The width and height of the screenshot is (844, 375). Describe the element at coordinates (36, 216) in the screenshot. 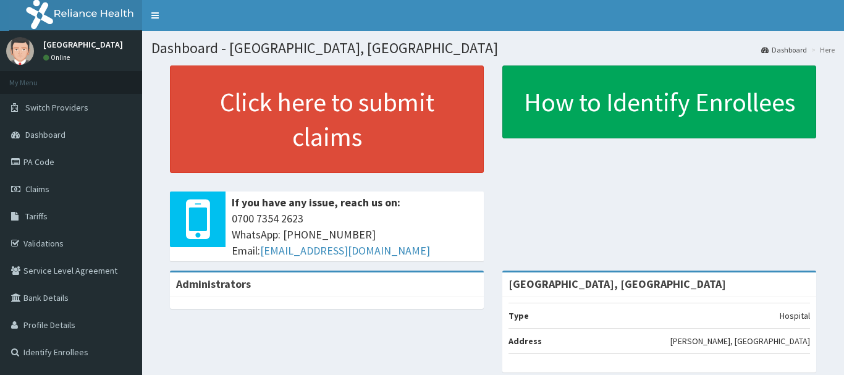

I see `span: Tariffs` at that location.